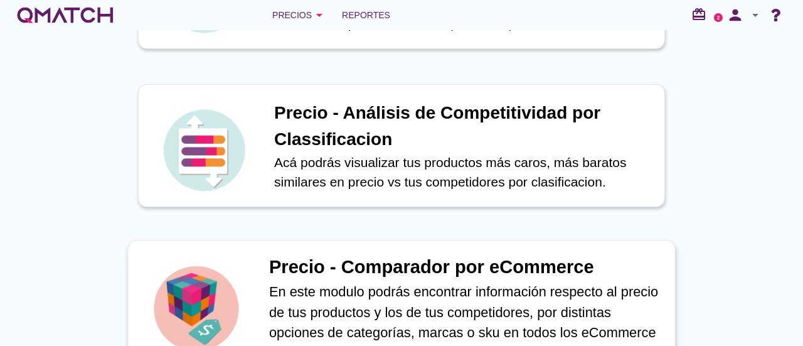 The width and height of the screenshot is (803, 346). Describe the element at coordinates (366, 15) in the screenshot. I see `a: Reportes` at that location.